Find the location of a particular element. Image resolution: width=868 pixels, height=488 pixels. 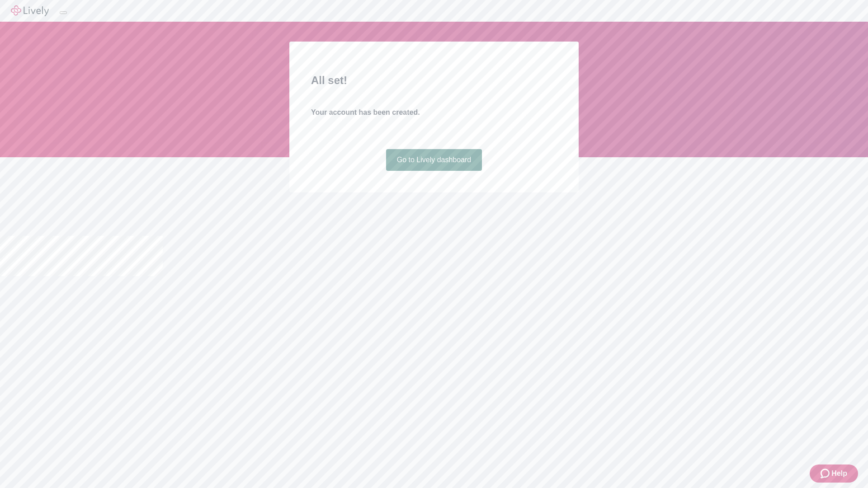

h2: All set! is located at coordinates (434, 80).